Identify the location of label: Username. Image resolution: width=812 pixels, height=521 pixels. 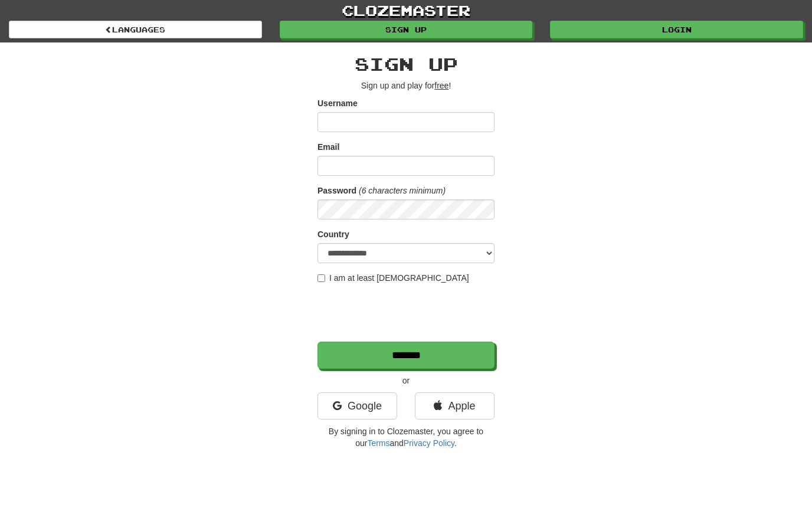
(338, 104).